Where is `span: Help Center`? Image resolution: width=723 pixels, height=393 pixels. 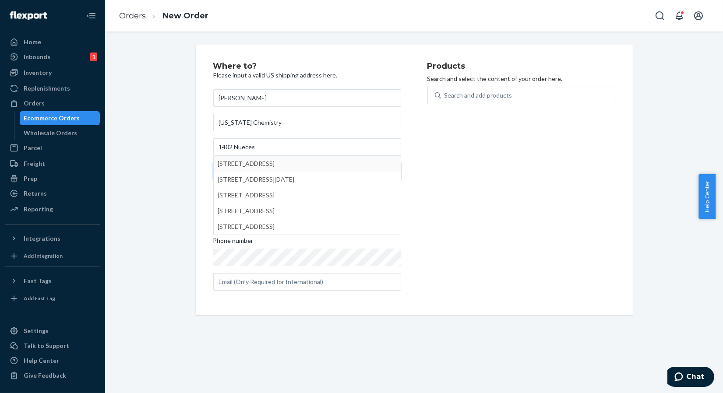 span: Help Center is located at coordinates (707, 197).